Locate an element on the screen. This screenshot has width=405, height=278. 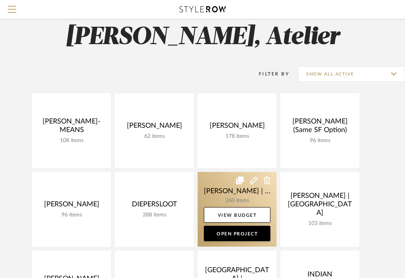
div: Filter By is located at coordinates (269, 74).